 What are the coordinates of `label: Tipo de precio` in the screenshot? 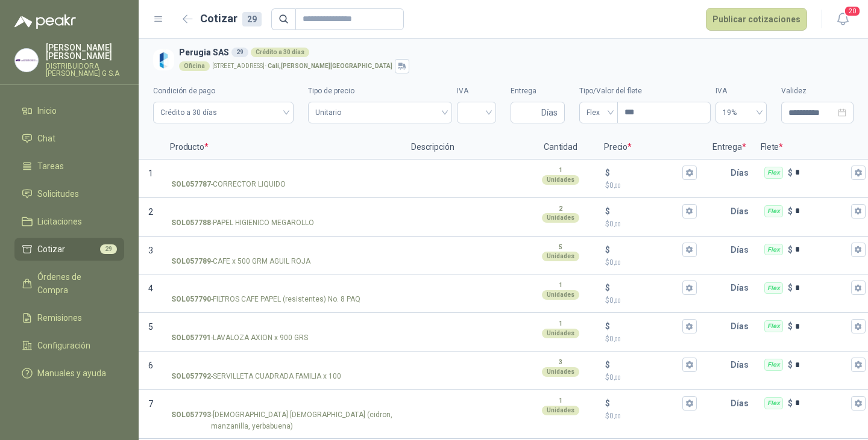 It's located at (380, 91).